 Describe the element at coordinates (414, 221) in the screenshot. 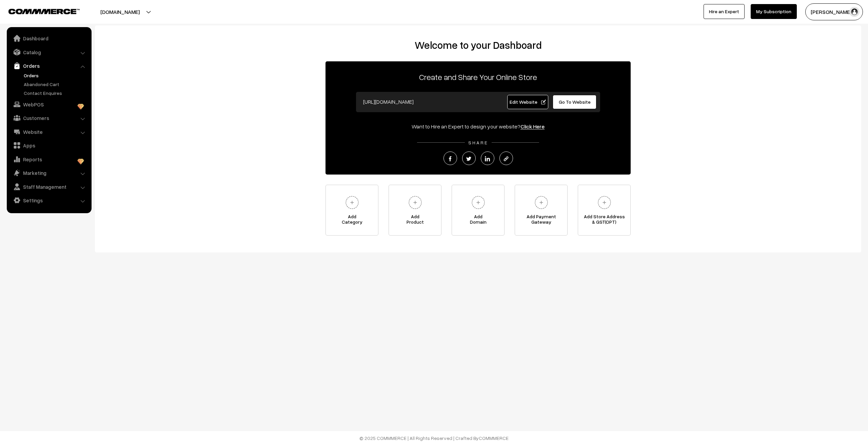

I see `span: Add Product` at that location.